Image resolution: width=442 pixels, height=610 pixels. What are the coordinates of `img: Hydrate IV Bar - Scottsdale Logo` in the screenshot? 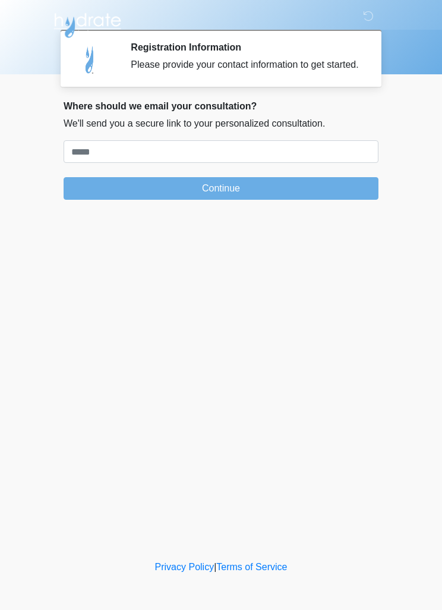 It's located at (87, 24).